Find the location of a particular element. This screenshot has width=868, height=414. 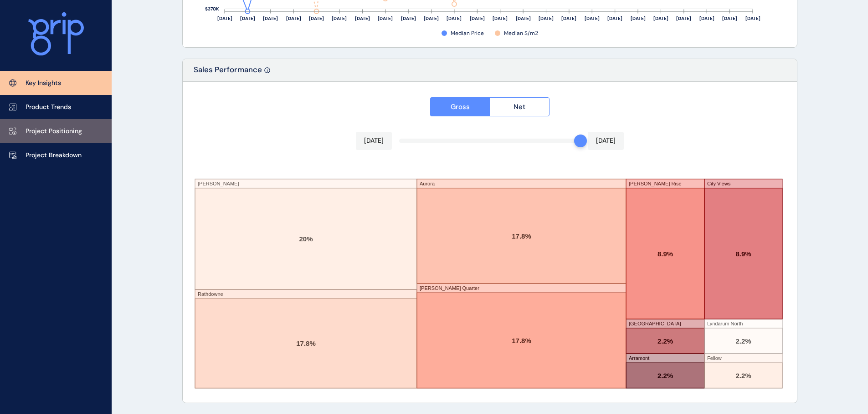

span: Net is located at coordinates (519, 107).